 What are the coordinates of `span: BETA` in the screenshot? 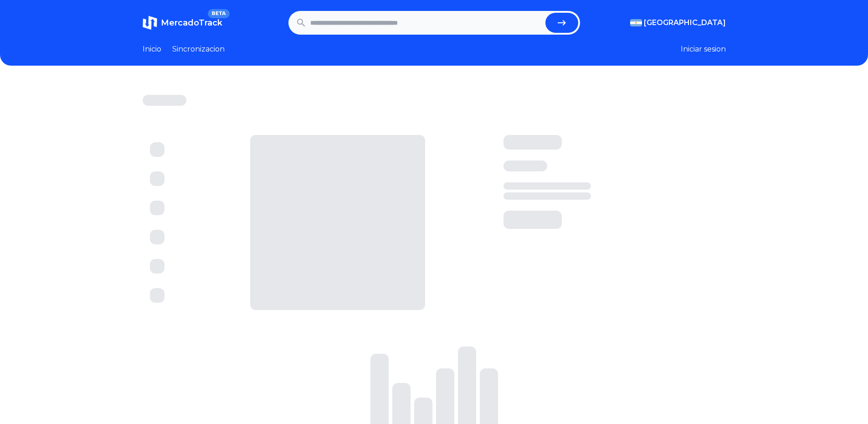 It's located at (218, 14).